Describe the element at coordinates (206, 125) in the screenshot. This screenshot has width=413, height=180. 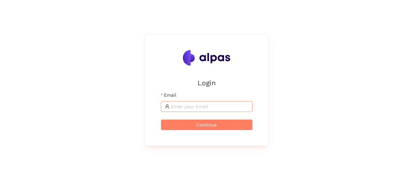
I see `span: Continue` at that location.